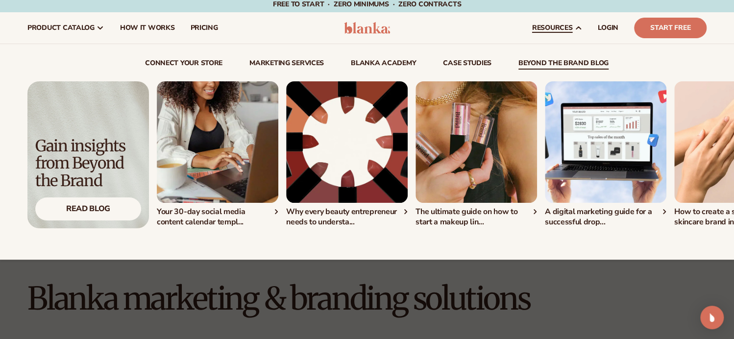  I want to click on a: logo, so click(367, 28).